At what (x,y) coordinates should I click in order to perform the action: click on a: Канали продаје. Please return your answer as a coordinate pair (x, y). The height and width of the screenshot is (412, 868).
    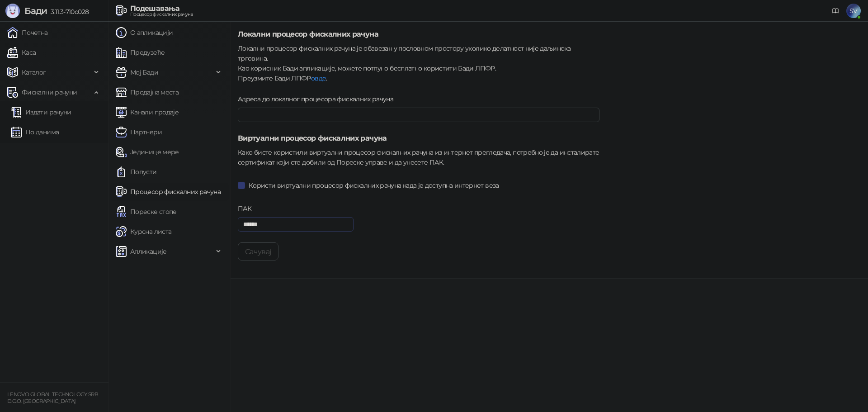
    Looking at the image, I should click on (147, 112).